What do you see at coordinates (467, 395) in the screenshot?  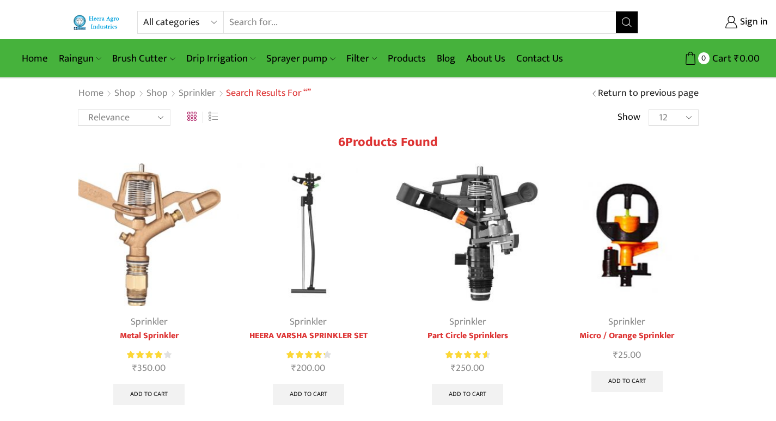 I see `a: Add to cart: “Part Circle Sprinklers”` at bounding box center [467, 395].